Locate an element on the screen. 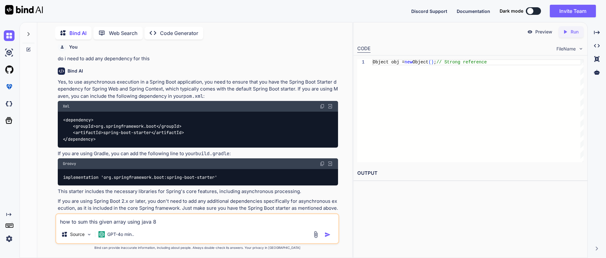 The image size is (606, 258). h2: OUTPUT is located at coordinates (470, 173).